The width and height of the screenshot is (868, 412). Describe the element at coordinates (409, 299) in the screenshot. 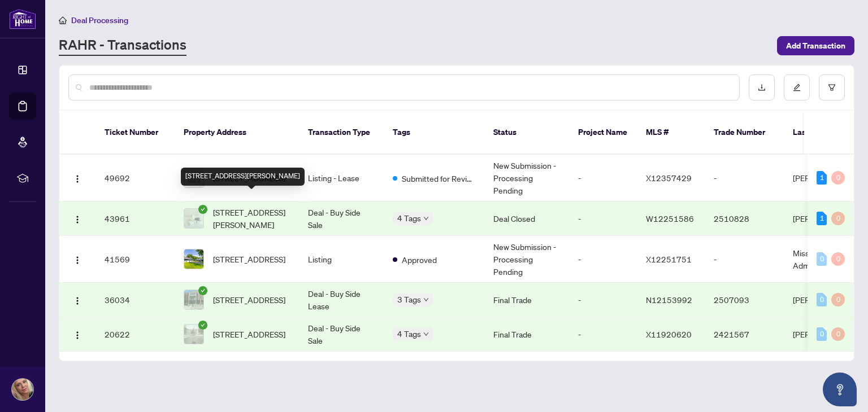

I see `span: 3 Tags` at that location.